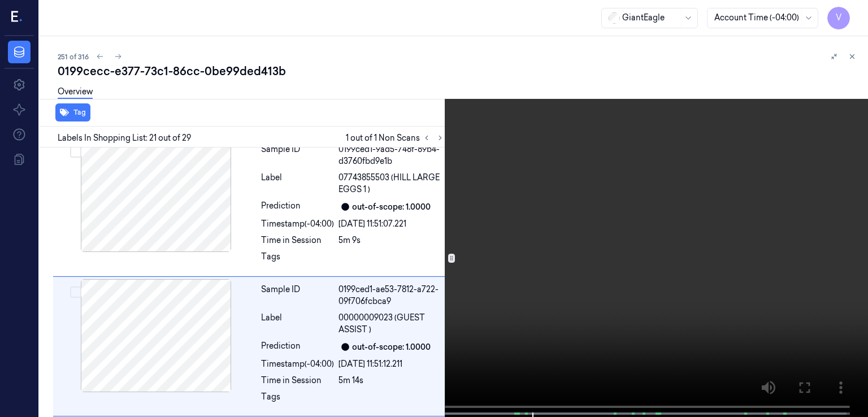  I want to click on div: 0199ced1-9ad5-748f-89b4-d3760fbd9e1b, so click(392, 155).